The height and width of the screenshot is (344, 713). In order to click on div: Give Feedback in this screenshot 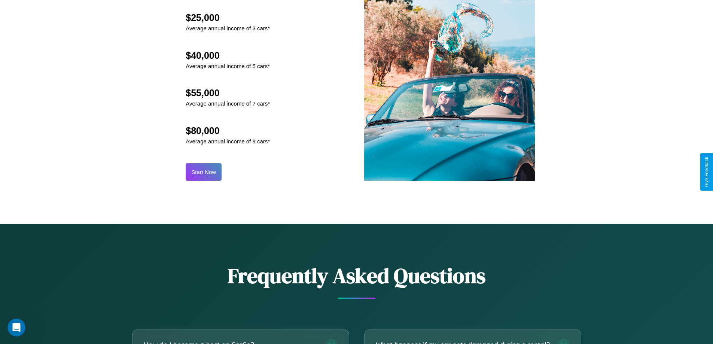, I will do `click(707, 172)`.